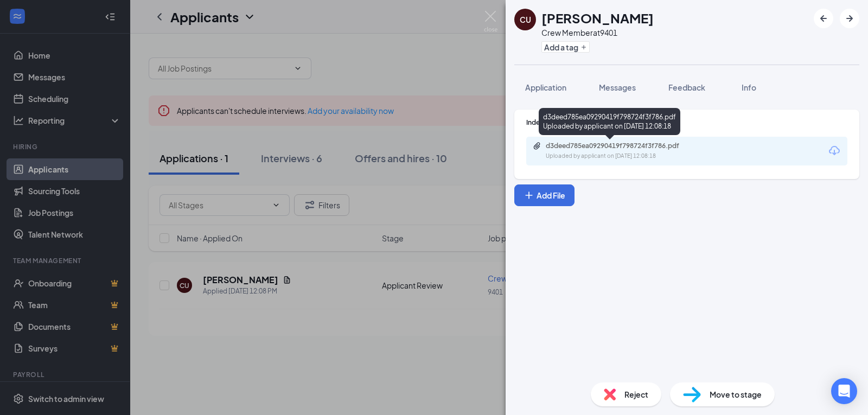 This screenshot has width=868, height=415. I want to click on div: Indeed Resume, so click(687, 122).